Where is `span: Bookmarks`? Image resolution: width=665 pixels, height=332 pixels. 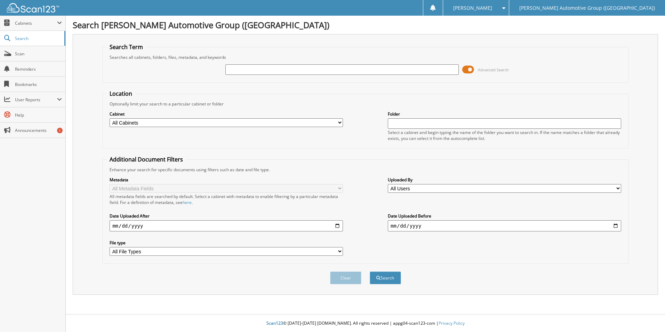
span: Bookmarks is located at coordinates (38, 84).